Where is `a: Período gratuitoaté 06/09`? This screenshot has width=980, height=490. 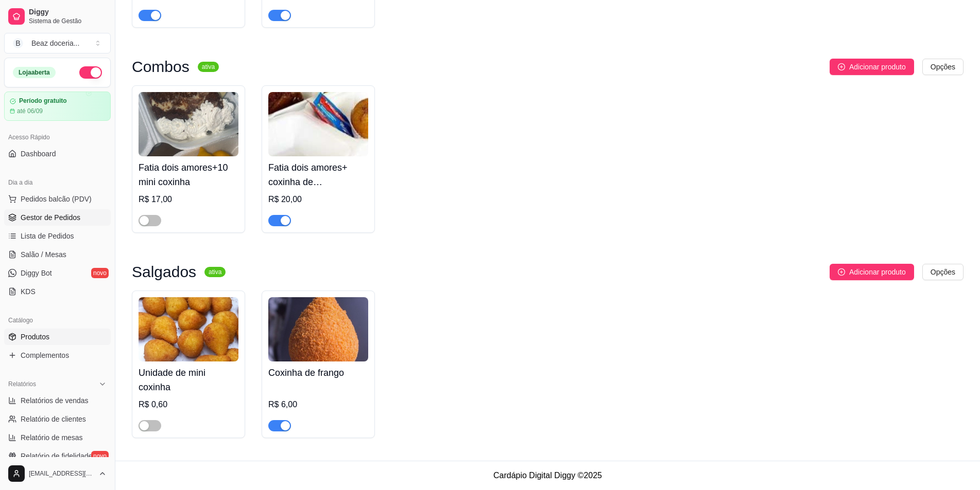 a: Período gratuitoaté 06/09 is located at coordinates (57, 106).